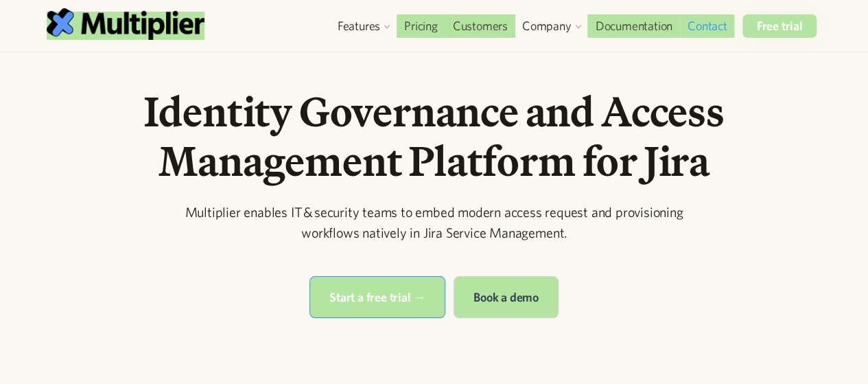  What do you see at coordinates (480, 26) in the screenshot?
I see `a: Customers` at bounding box center [480, 26].